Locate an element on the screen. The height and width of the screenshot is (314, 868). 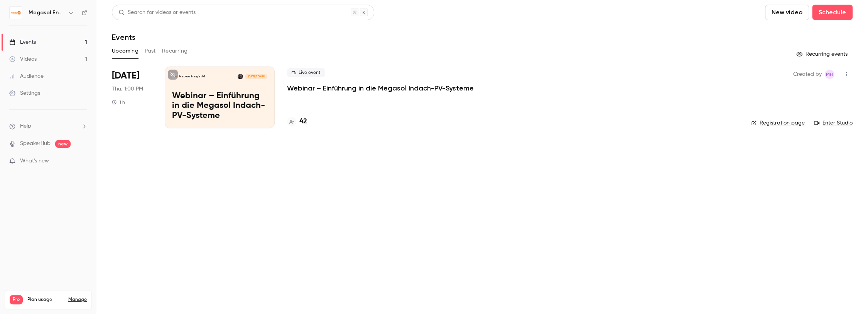
a: Webinar – Einführung in die Megasol Indach-PV-Systeme is located at coordinates (380, 88).